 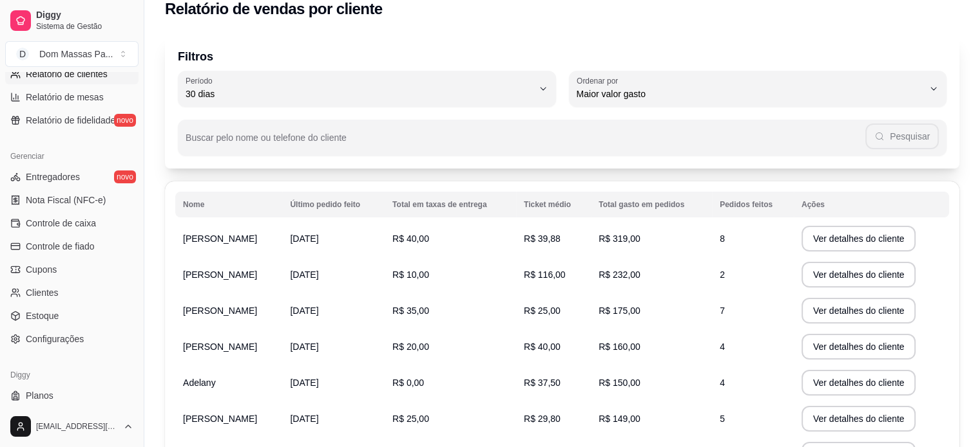 I want to click on th: Total em taxas de entrega, so click(x=450, y=205).